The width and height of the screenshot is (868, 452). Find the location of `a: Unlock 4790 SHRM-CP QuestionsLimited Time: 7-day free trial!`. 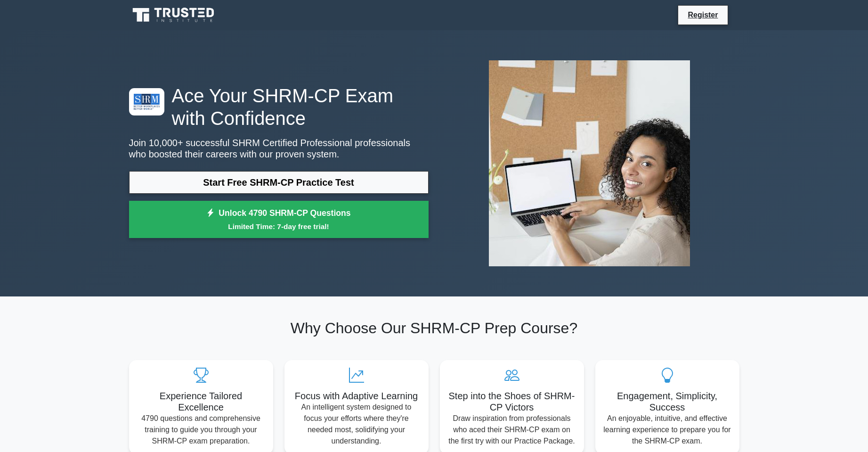

a: Unlock 4790 SHRM-CP QuestionsLimited Time: 7-day free trial! is located at coordinates (278, 220).